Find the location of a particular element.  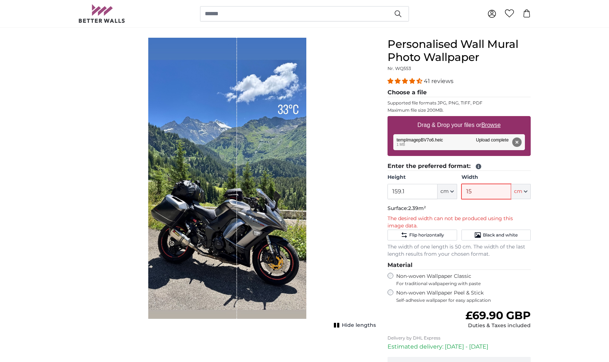

span: Self-adhesive wallpaper for easy application is located at coordinates (463, 300).